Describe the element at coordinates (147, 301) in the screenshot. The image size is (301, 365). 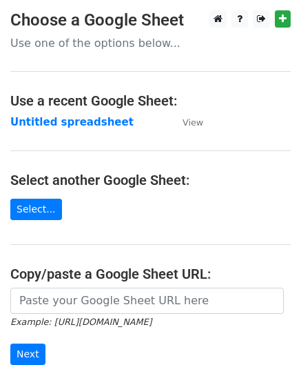
I see `input: Paste your Google Sheet URL here` at that location.